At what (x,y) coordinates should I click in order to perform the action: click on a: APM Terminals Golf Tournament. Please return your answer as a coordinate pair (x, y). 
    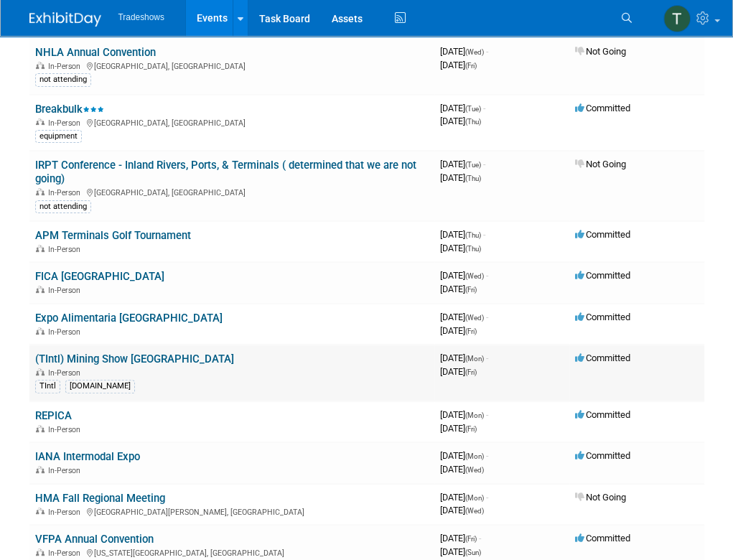
    Looking at the image, I should click on (113, 236).